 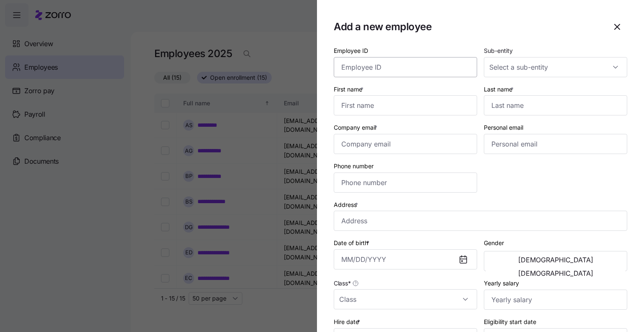 I want to click on label: Yearly salary, so click(x=501, y=283).